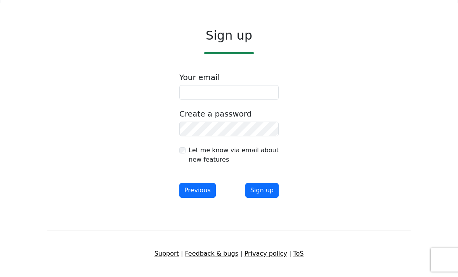 The height and width of the screenshot is (277, 458). What do you see at coordinates (234, 155) in the screenshot?
I see `label: Let me know via email about new features` at bounding box center [234, 155].